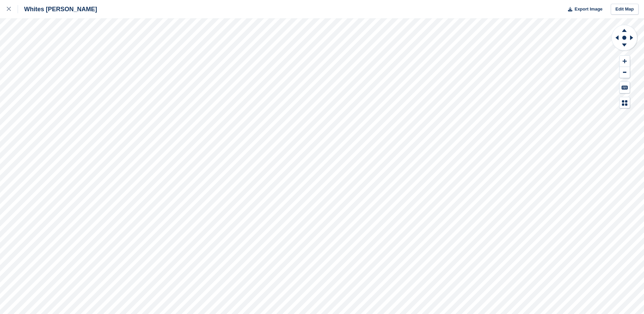 The image size is (644, 314). What do you see at coordinates (583, 9) in the screenshot?
I see `button: Export Image` at bounding box center [583, 9].